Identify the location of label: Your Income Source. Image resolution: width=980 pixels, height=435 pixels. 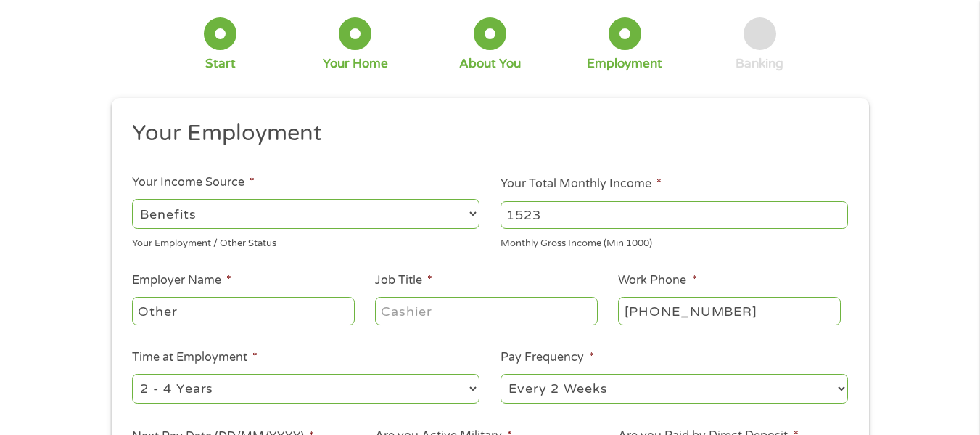
(193, 182).